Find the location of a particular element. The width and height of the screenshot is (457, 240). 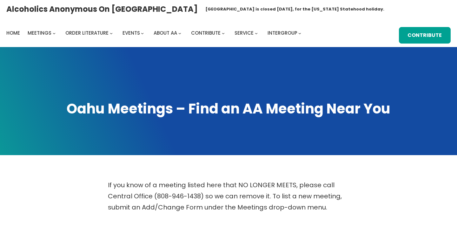

button: About AA submenu is located at coordinates (180, 33).